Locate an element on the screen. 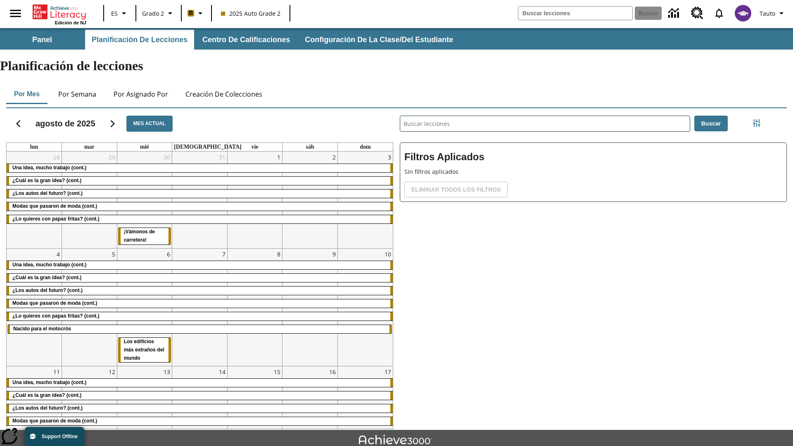 Image resolution: width=793 pixels, height=446 pixels. a: 11 de agosto de 2025 is located at coordinates (57, 372).